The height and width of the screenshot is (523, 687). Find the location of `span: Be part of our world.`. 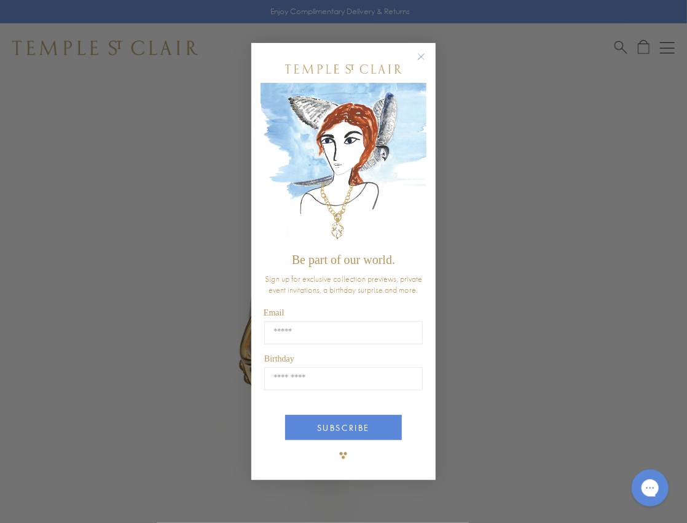

span: Be part of our world. is located at coordinates (343, 260).